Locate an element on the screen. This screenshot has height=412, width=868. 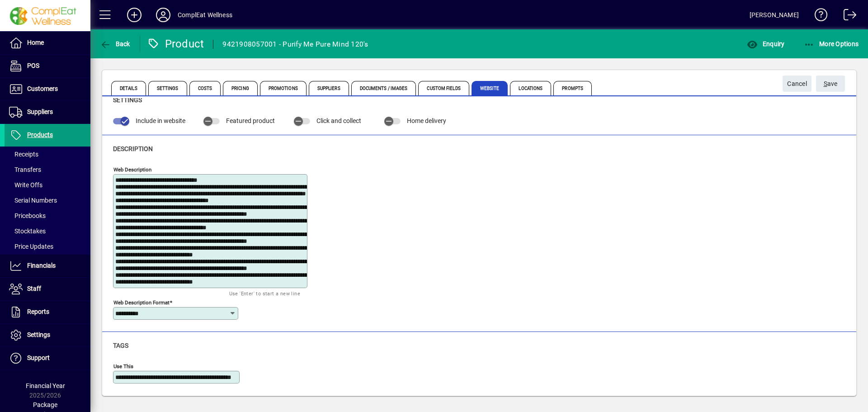
a: Support is located at coordinates (48, 359).